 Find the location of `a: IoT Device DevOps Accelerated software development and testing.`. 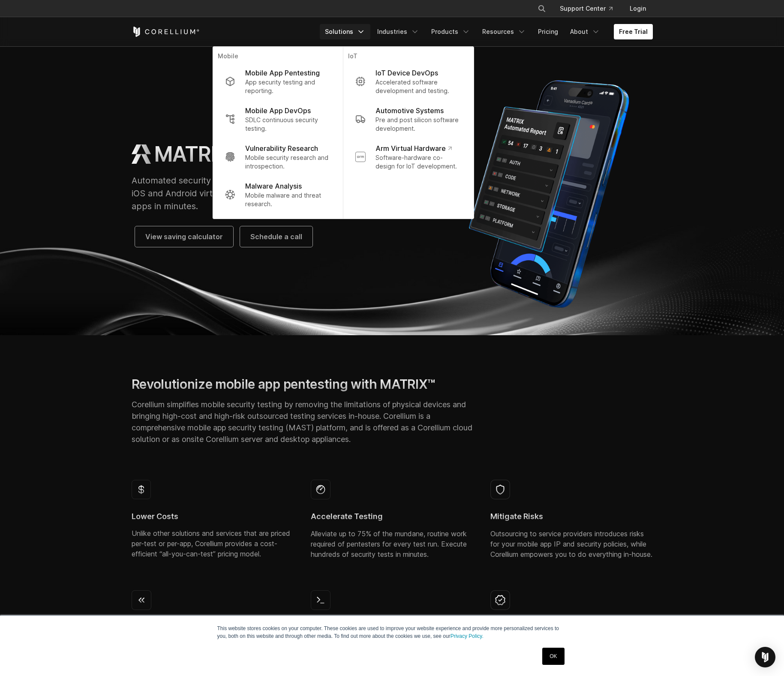

a: IoT Device DevOps Accelerated software development and testing. is located at coordinates (408, 81).